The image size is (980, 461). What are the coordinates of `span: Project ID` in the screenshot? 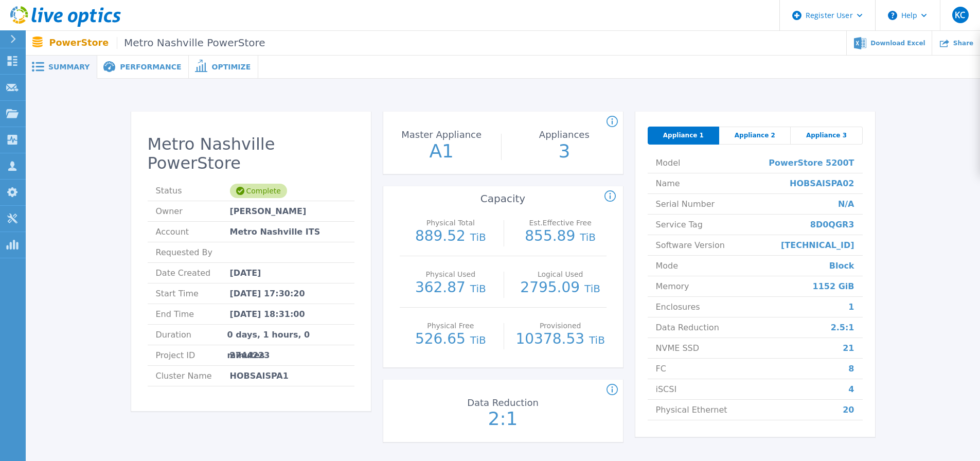 It's located at (193, 355).